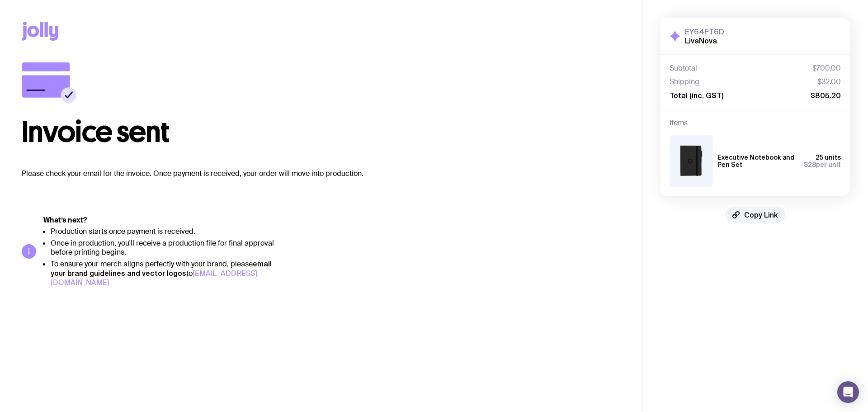 This screenshot has width=868, height=412. Describe the element at coordinates (704, 32) in the screenshot. I see `h3: EY64FT6D` at that location.